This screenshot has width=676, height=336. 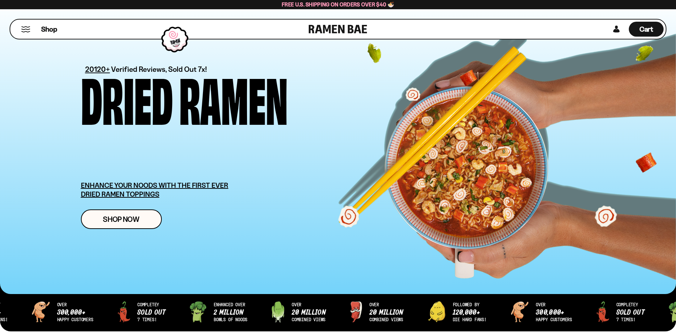 What do you see at coordinates (121, 219) in the screenshot?
I see `a: Shop Now` at bounding box center [121, 219].